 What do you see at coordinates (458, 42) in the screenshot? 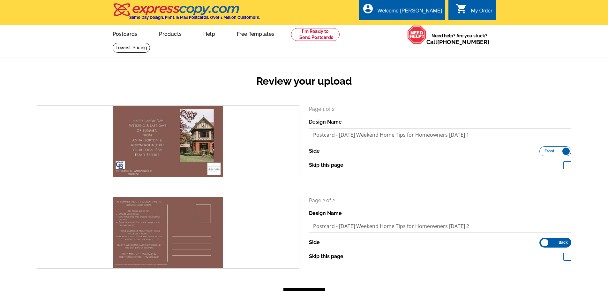
I see `span: Call` at bounding box center [458, 42].